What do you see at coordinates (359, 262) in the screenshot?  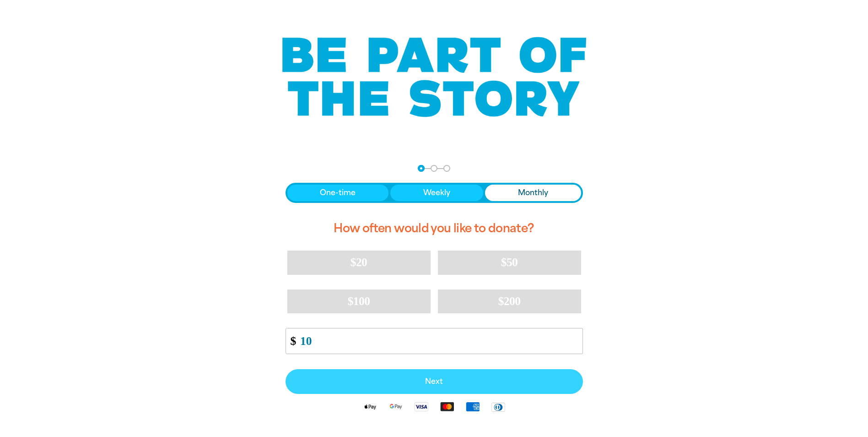 I see `button: $20` at bounding box center [359, 262].